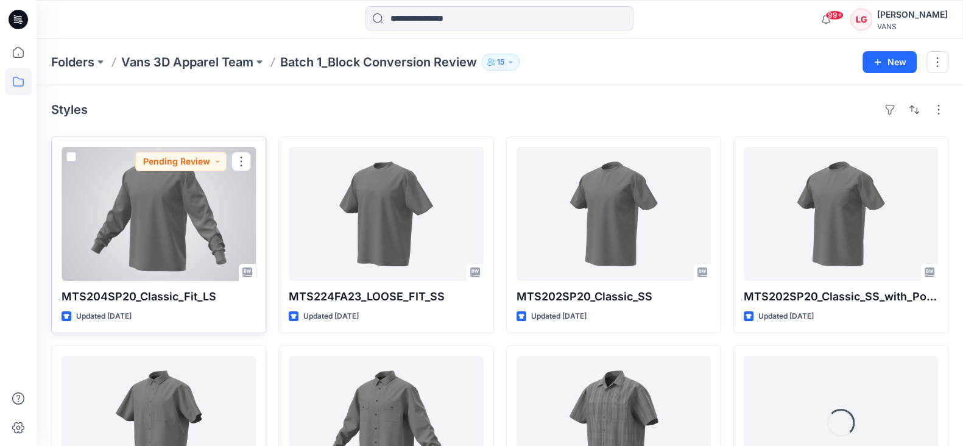 This screenshot has width=963, height=446. Describe the element at coordinates (158, 296) in the screenshot. I see `p: MTS204SP20_Classic_Fit_LS` at that location.